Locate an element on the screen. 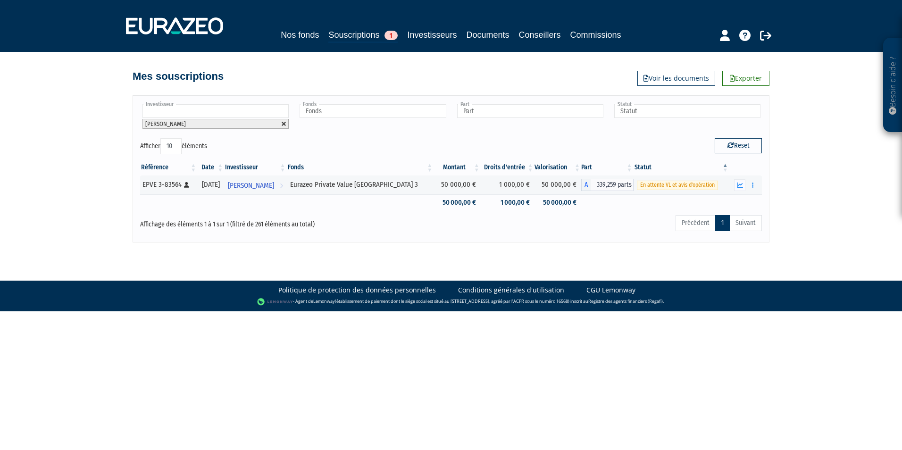 The height and width of the screenshot is (450, 902). h4: Mes souscriptions is located at coordinates (178, 76).